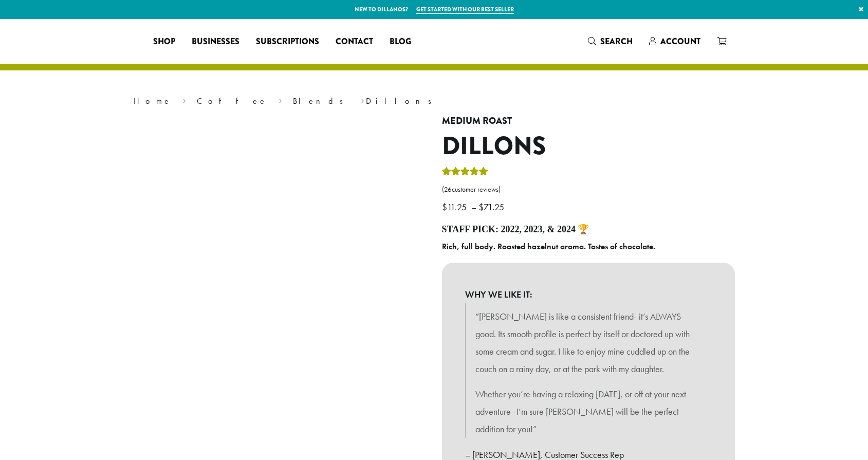 The width and height of the screenshot is (868, 460). I want to click on bdi: 11.25, so click(456, 206).